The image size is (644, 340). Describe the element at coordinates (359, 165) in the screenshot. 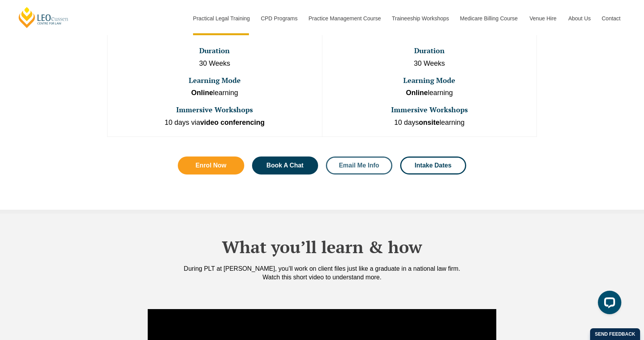

I see `span: Email Me Info` at that location.